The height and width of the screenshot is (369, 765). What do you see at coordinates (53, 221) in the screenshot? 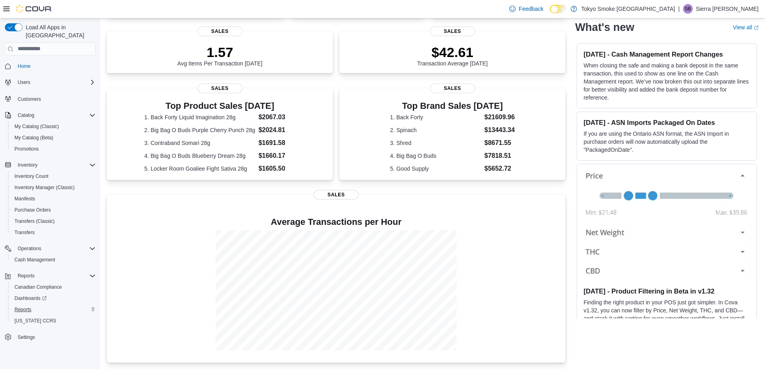
I see `button: Transfers (Classic)` at bounding box center [53, 221].